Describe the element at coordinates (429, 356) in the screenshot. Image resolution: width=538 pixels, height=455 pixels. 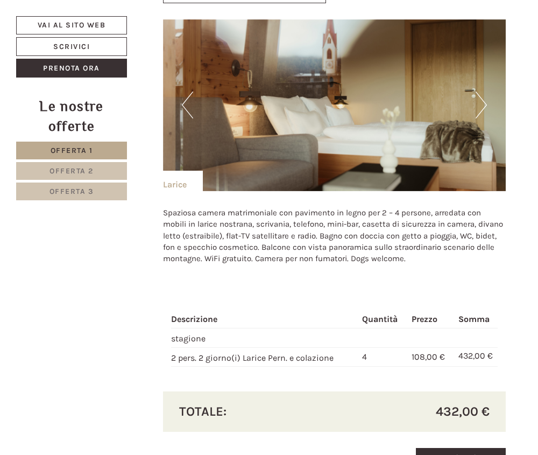
I see `span: 108,00 €` at that location.